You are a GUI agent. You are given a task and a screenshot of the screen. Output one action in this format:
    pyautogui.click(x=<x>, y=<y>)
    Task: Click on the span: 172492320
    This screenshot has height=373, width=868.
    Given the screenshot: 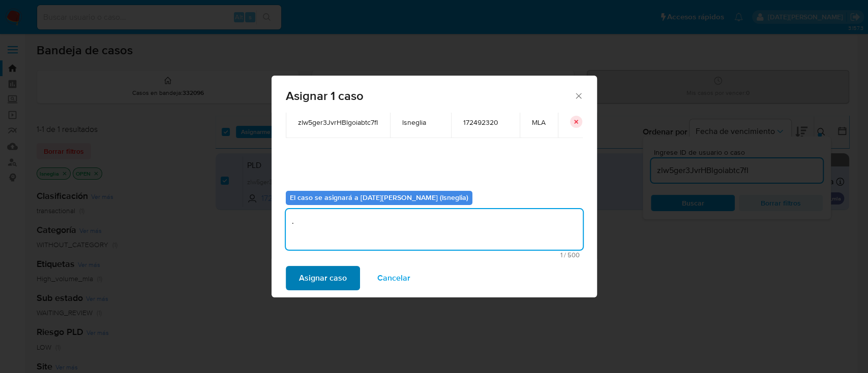 What is the action you would take?
    pyautogui.click(x=485, y=123)
    